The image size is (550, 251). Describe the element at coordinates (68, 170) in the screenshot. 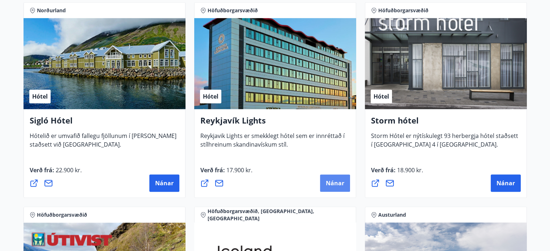

I see `span: 22.900 kr.` at that location.